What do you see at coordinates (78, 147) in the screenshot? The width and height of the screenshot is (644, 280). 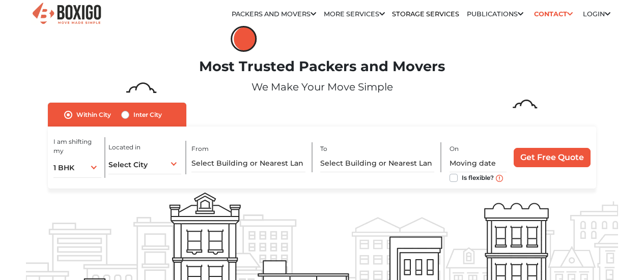 I see `label: I am shifting my` at bounding box center [78, 147].